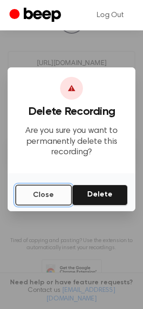  What do you see at coordinates (36, 15) in the screenshot?
I see `a: Beep` at bounding box center [36, 15].